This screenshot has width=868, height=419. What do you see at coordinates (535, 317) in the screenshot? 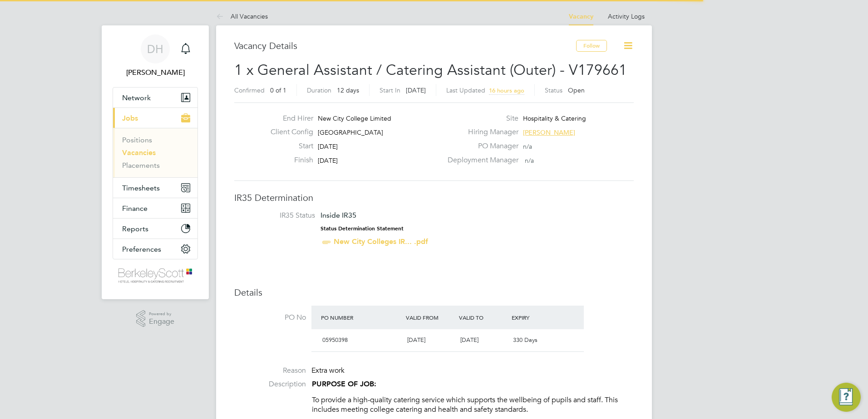
I see `div: Expiry` at bounding box center [535, 317].